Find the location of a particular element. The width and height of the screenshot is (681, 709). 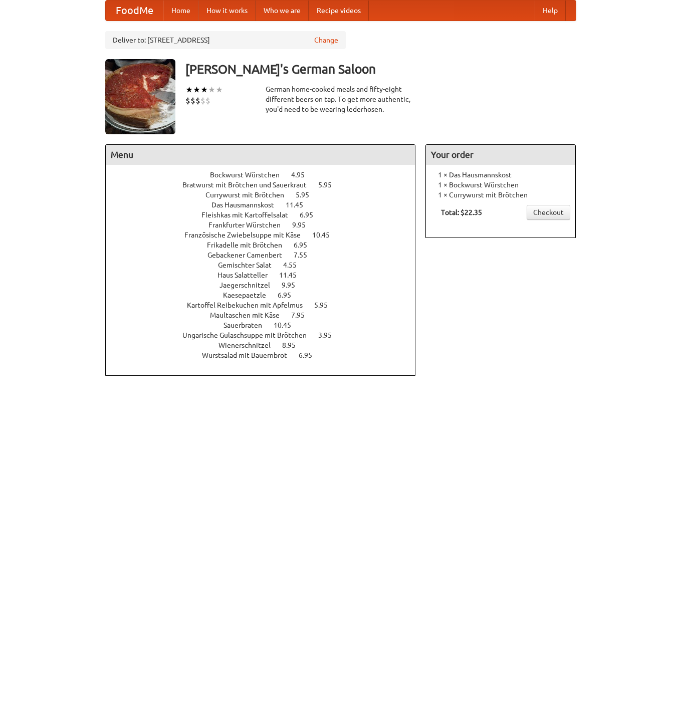

span: Kaesepaetzle is located at coordinates (249, 295).